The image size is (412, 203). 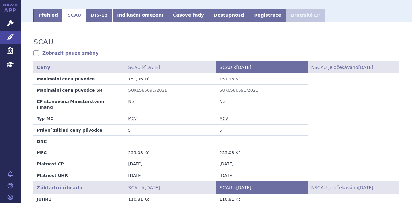 I want to click on a: Přehled, so click(x=48, y=15).